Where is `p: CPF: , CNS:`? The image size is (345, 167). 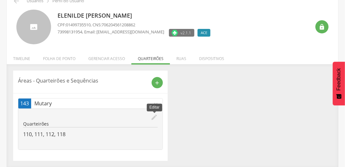
p: CPF: , CNS: is located at coordinates (136, 25).